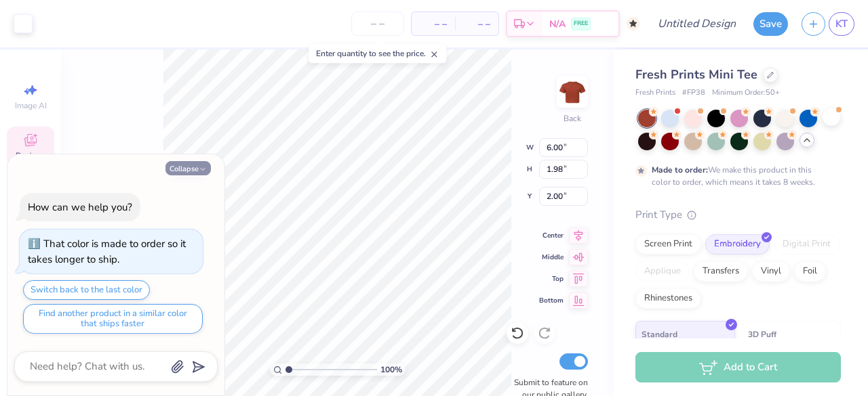  Describe the element at coordinates (391, 370) in the screenshot. I see `span: 100 %` at that location.